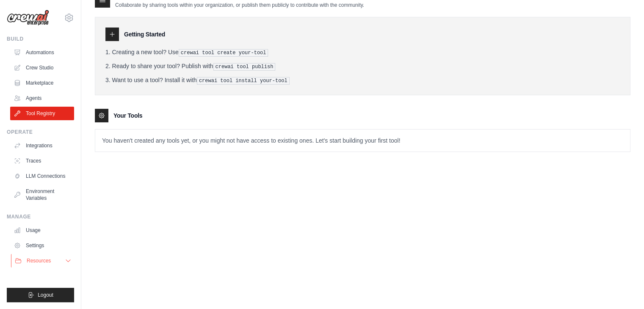 The image size is (644, 309). What do you see at coordinates (38, 261) in the screenshot?
I see `span: Resources` at bounding box center [38, 261].